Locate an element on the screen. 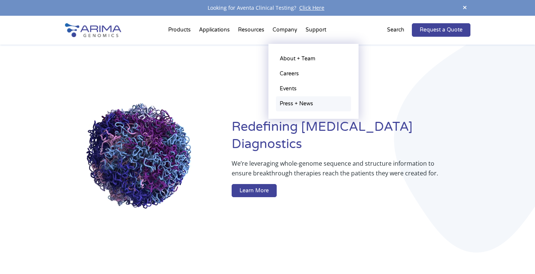 This screenshot has width=535, height=274. a: Careers is located at coordinates (313, 74).